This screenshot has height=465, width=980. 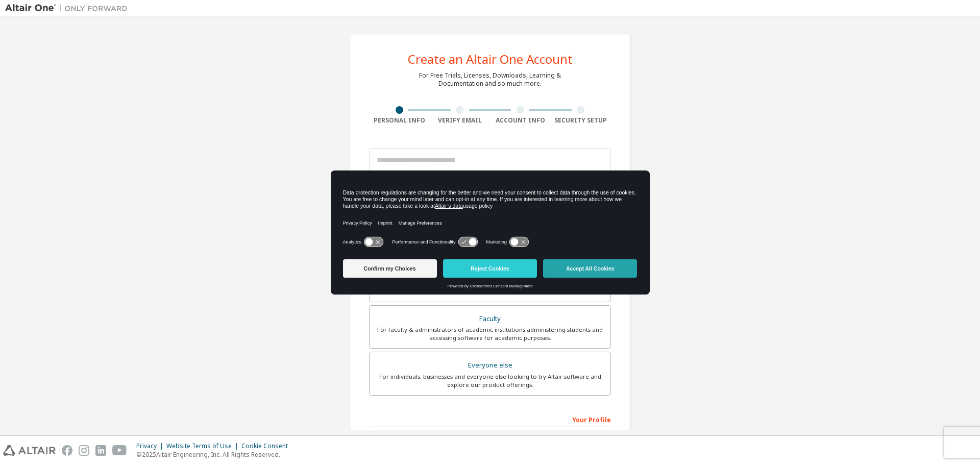 I want to click on div: Website Terms of Use, so click(x=204, y=446).